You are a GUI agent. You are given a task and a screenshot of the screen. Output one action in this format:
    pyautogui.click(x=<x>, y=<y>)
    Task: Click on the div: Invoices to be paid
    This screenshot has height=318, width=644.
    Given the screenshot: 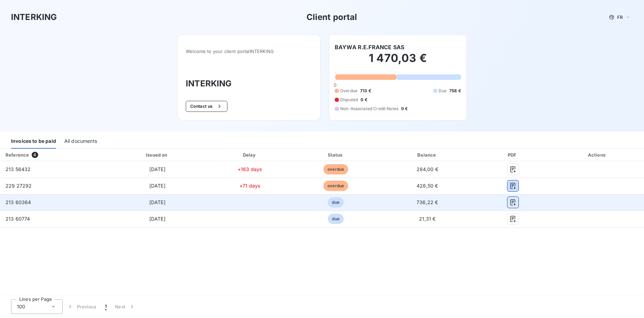 What is the action you would take?
    pyautogui.click(x=33, y=141)
    